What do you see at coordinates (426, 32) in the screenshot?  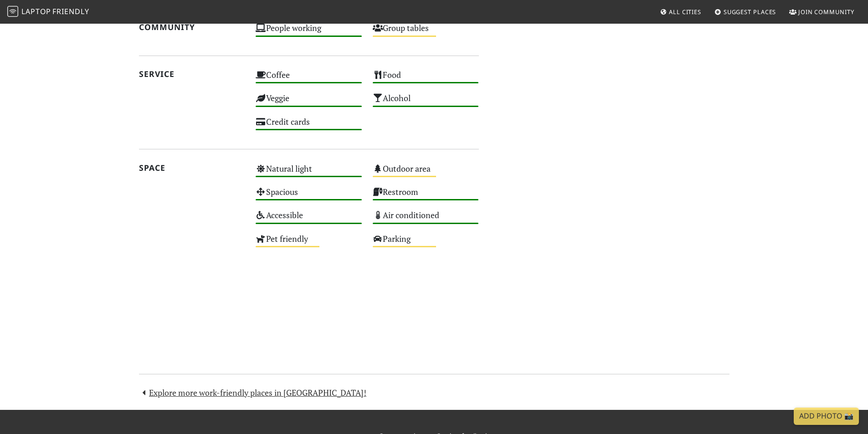 I see `div: Group tables` at bounding box center [426, 32].